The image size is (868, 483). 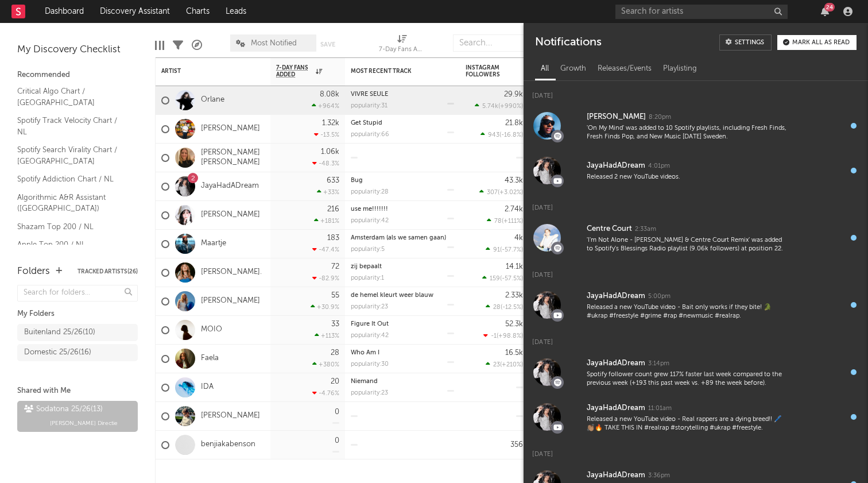 What do you see at coordinates (511, 135) in the screenshot?
I see `span: -16.8 %` at bounding box center [511, 135].